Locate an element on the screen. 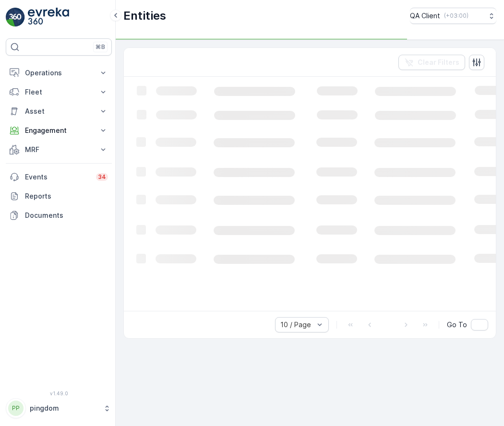 The height and width of the screenshot is (426, 504). button: MRF is located at coordinates (59, 150).